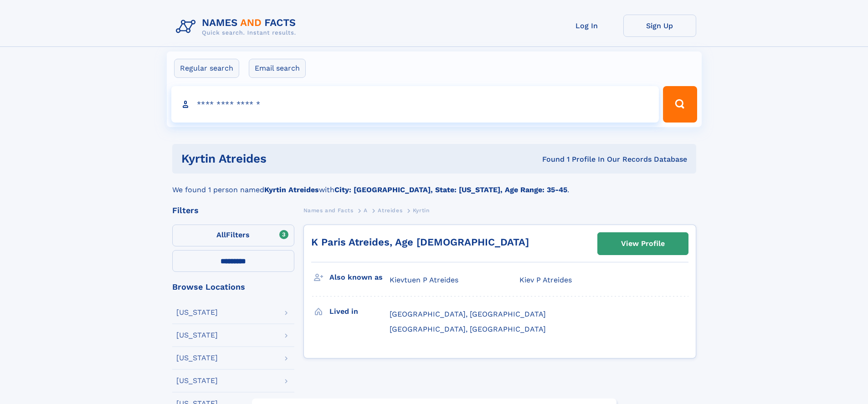 The image size is (868, 404). I want to click on span: A, so click(366, 210).